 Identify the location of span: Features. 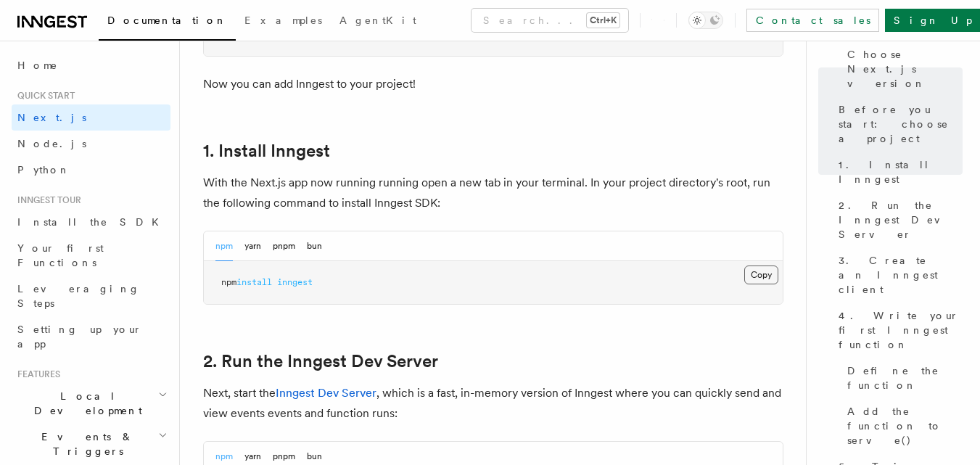
(35, 374).